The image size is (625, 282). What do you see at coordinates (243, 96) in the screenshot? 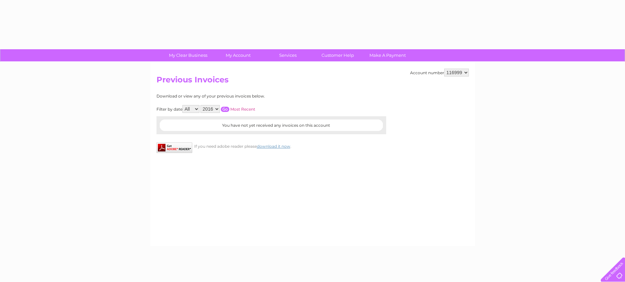
I see `div: Download or view any of your previous invoices below.` at bounding box center [243, 96].